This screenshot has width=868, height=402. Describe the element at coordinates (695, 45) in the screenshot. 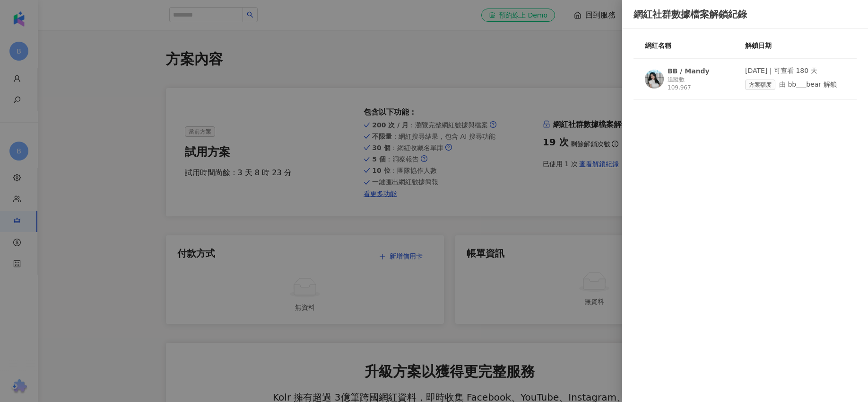

I see `div: 網紅名稱` at that location.